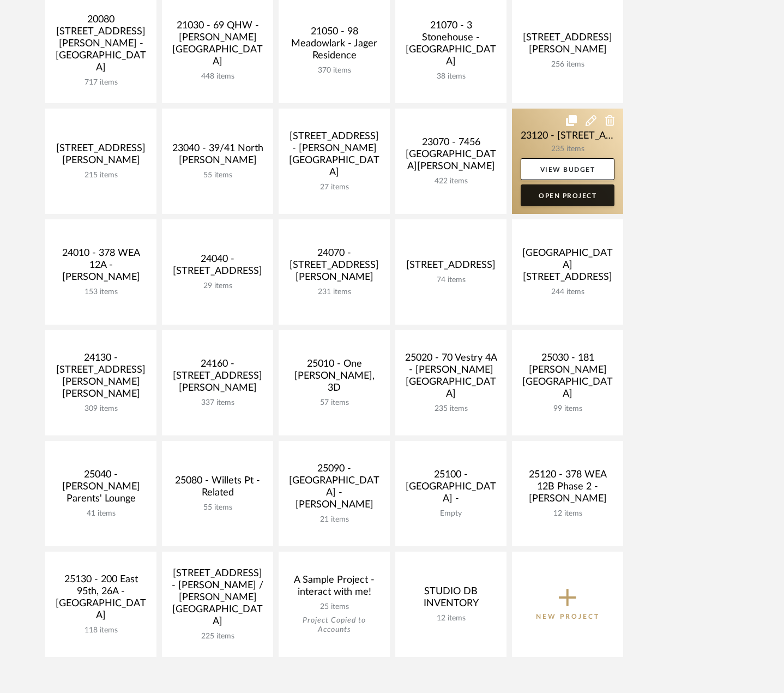  What do you see at coordinates (567, 408) in the screenshot?
I see `div: 99 items` at bounding box center [567, 408].